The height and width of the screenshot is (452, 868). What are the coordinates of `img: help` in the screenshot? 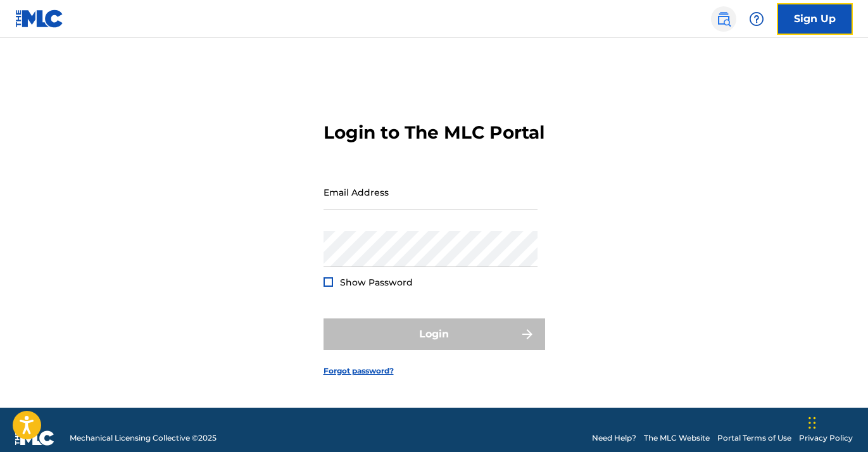 It's located at (756, 19).